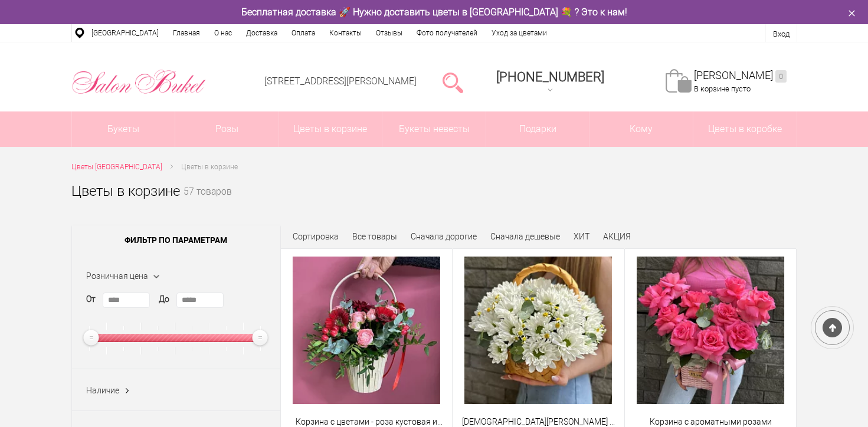  What do you see at coordinates (116, 276) in the screenshot?
I see `span: Розничная цена` at bounding box center [116, 276].